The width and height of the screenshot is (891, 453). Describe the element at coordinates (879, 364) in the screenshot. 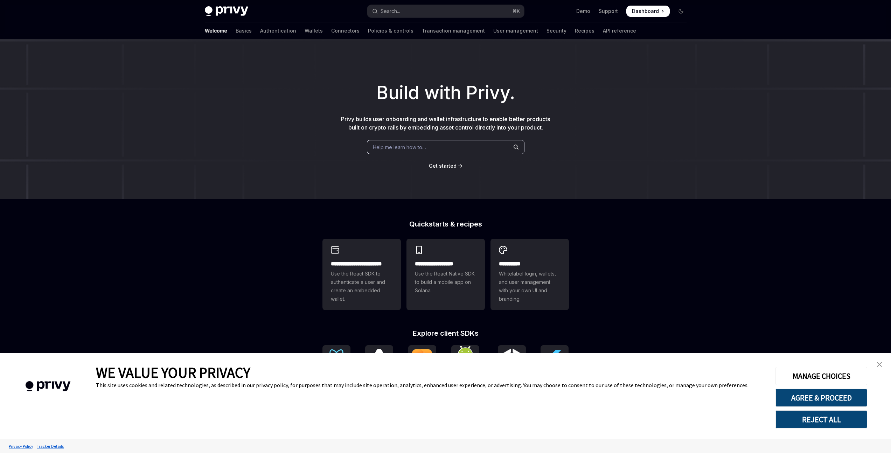

I see `a: close banner` at that location.